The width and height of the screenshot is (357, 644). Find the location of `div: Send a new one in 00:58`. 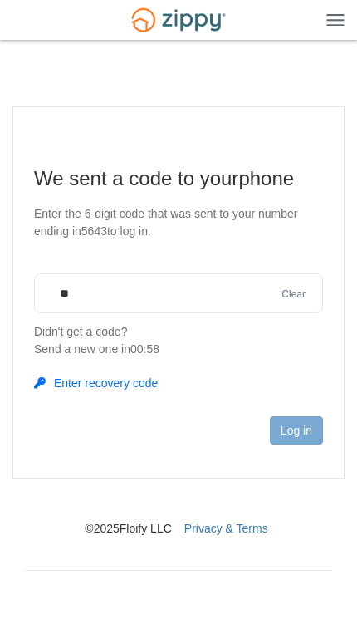

div: Send a new one in 00:58 is located at coordinates (178, 349).